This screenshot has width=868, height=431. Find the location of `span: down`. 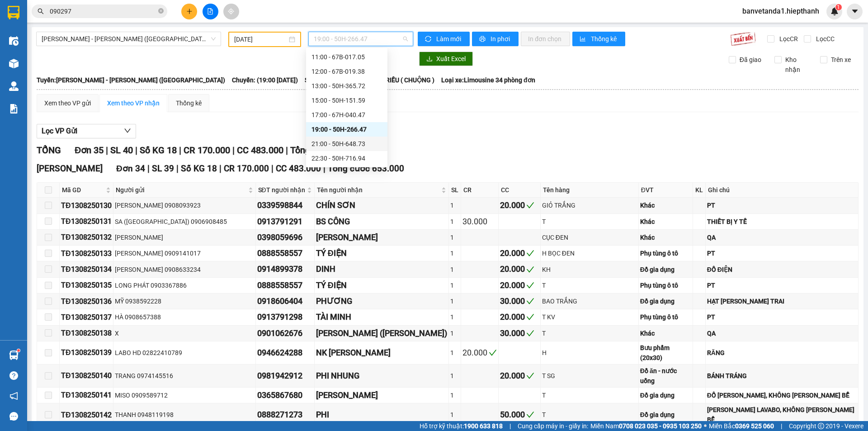

span: down is located at coordinates (128, 131).